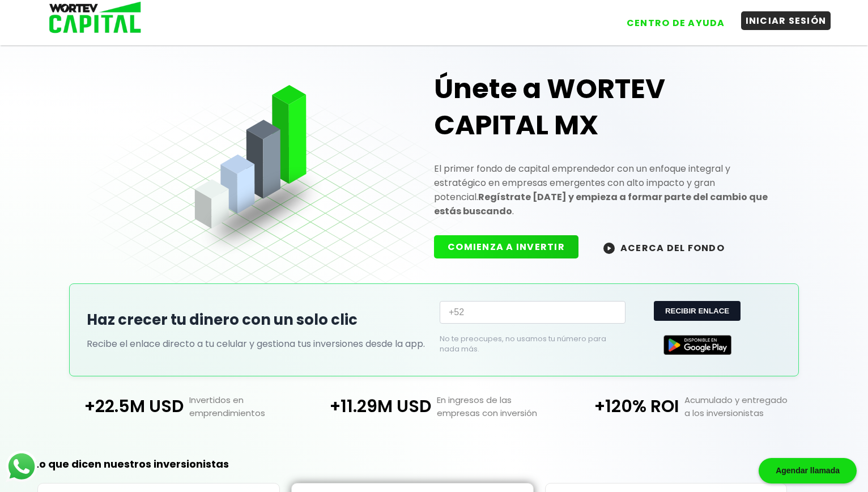  I want to click on p: Acumulado y entregado a los inversionistas, so click(742, 407).